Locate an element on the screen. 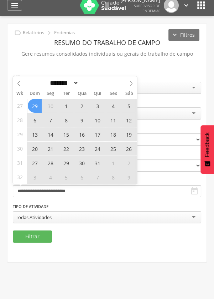 The width and height of the screenshot is (214, 299). span: Julho 28, 2025 is located at coordinates (50, 163).